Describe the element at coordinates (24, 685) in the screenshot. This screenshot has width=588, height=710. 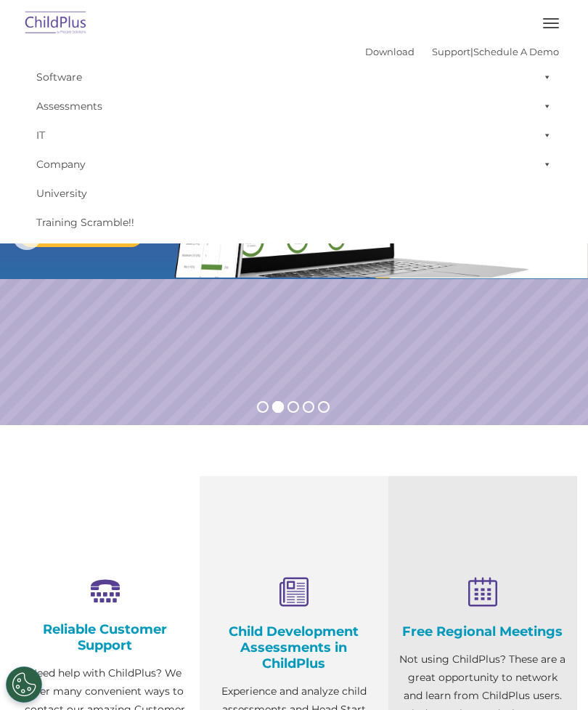
I see `button: Cookies Settings` at that location.